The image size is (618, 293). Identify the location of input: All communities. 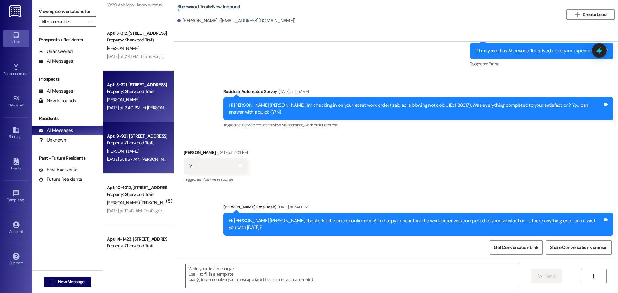
(64, 22).